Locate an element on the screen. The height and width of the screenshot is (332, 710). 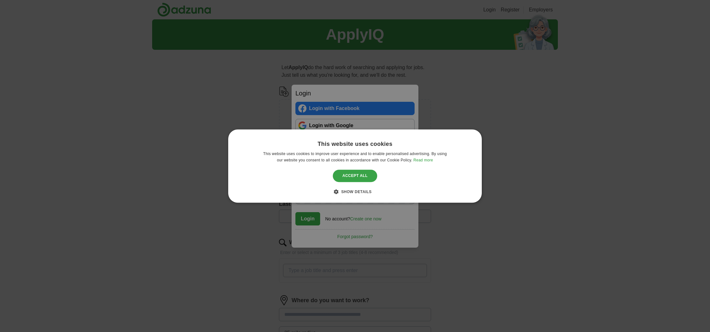
a: Read more, opens a new window is located at coordinates (423, 160).